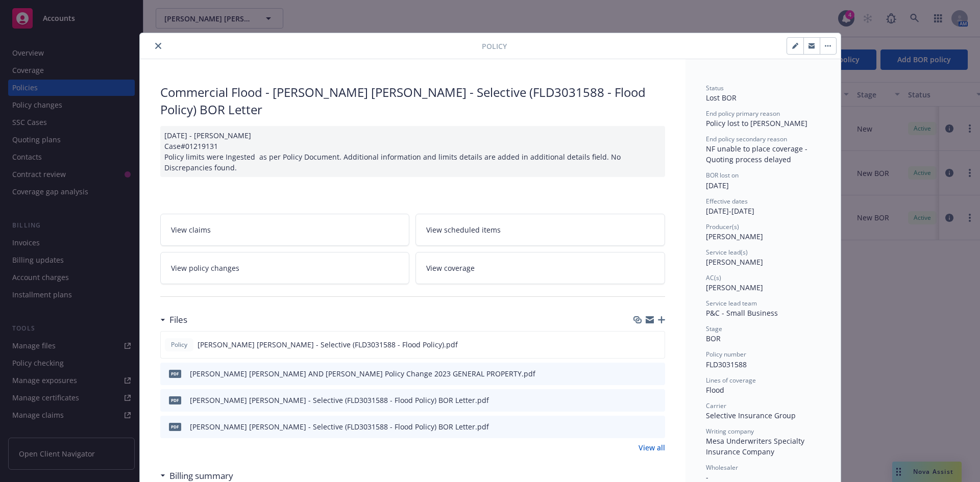  Describe the element at coordinates (713, 339) in the screenshot. I see `span: BOR` at that location.